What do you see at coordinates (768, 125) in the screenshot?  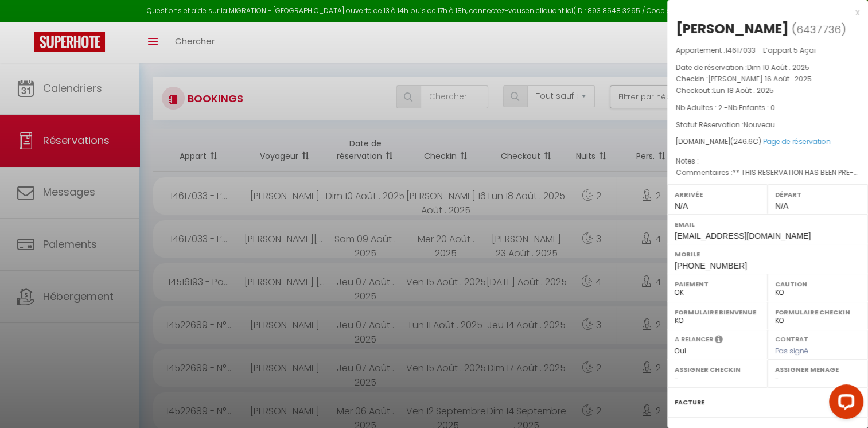 I see `p: Statut Réservation :` at bounding box center [768, 125].